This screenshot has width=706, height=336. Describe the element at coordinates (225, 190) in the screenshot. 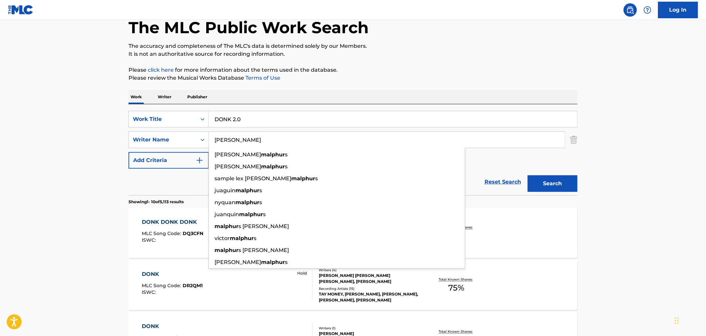

I see `span: juaguin` at that location.